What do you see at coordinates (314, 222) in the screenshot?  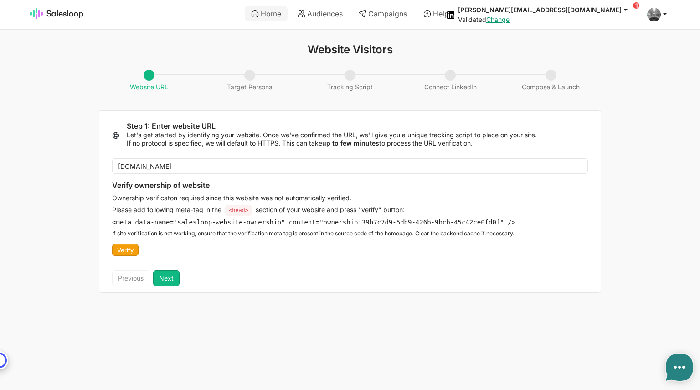 I see `pre: <meta data-name="salesloop-website-ownership" content="ownership: 39b7c7d9-5db9-426b-9bcb-45c42ce...` at bounding box center [314, 222].